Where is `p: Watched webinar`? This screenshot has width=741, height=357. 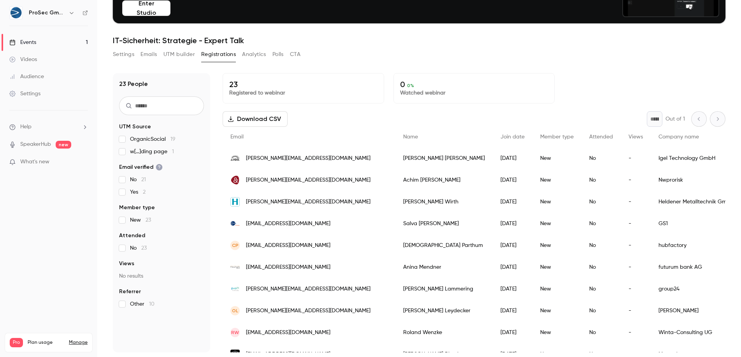 p: Watched webinar is located at coordinates (474, 93).